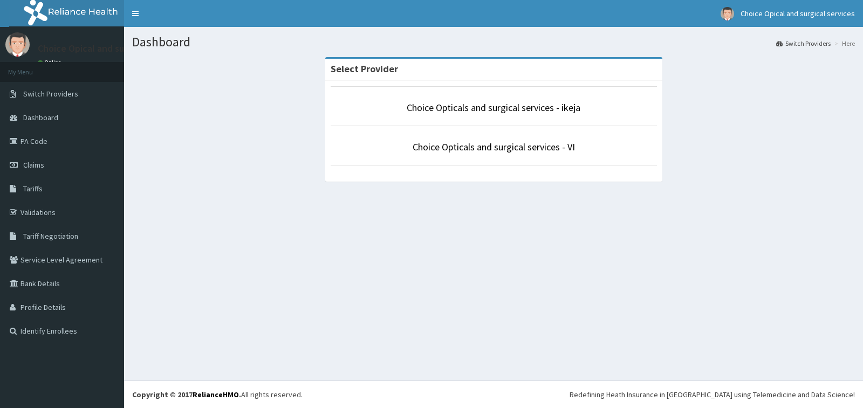 This screenshot has height=408, width=863. I want to click on span: Tariff Negotiation, so click(51, 236).